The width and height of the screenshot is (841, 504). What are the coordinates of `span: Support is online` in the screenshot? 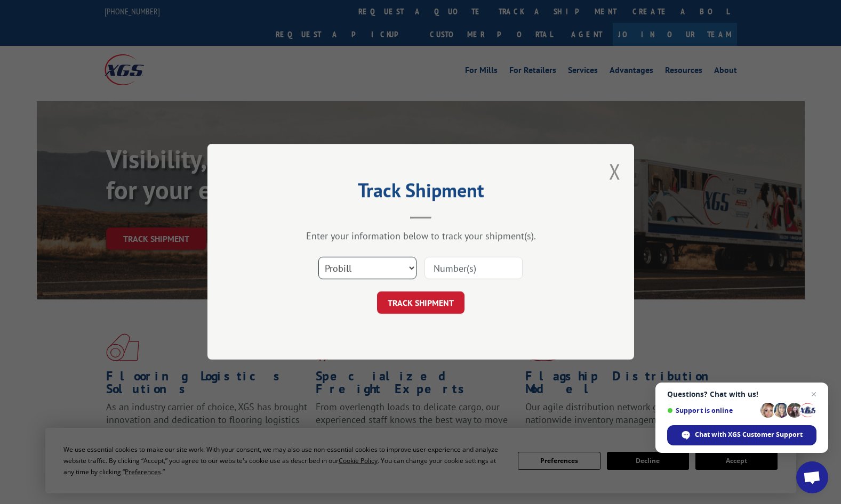 It's located at (712, 410).